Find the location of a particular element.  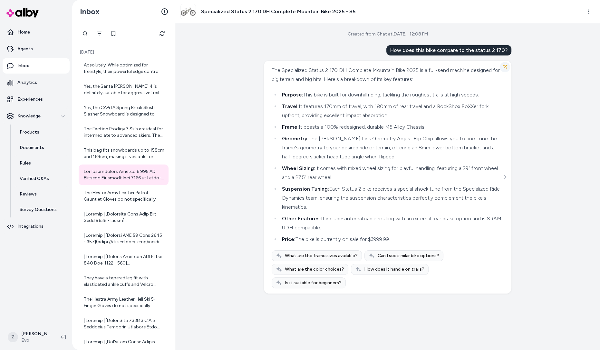

div: Absolutely. While optimized for freestyle, their powerful edge control and responsive design make... is located at coordinates (124, 68).